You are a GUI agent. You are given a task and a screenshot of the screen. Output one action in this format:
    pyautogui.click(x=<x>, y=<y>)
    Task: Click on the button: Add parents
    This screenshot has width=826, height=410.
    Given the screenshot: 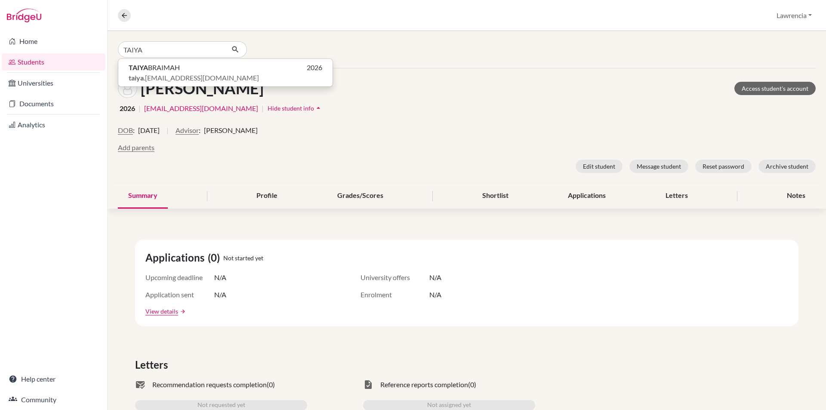 What is the action you would take?
    pyautogui.click(x=136, y=148)
    